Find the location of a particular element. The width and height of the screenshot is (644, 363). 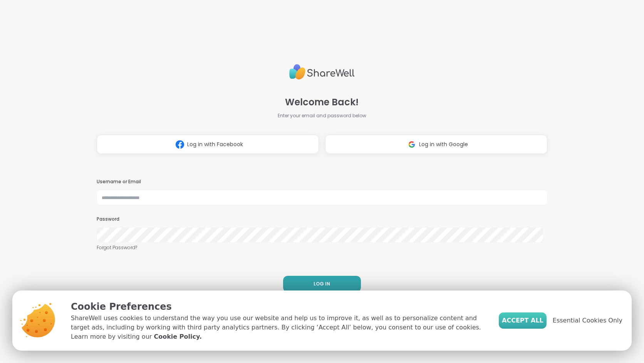

h3: Username or Email is located at coordinates (322, 182).